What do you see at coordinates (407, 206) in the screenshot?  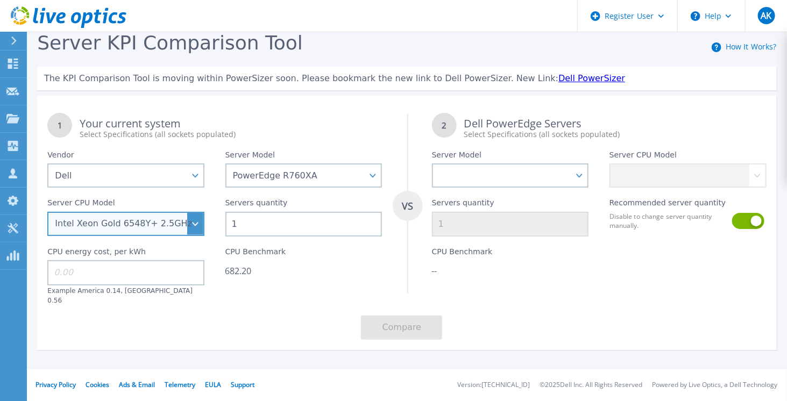 I see `tspan: VS` at bounding box center [407, 206].